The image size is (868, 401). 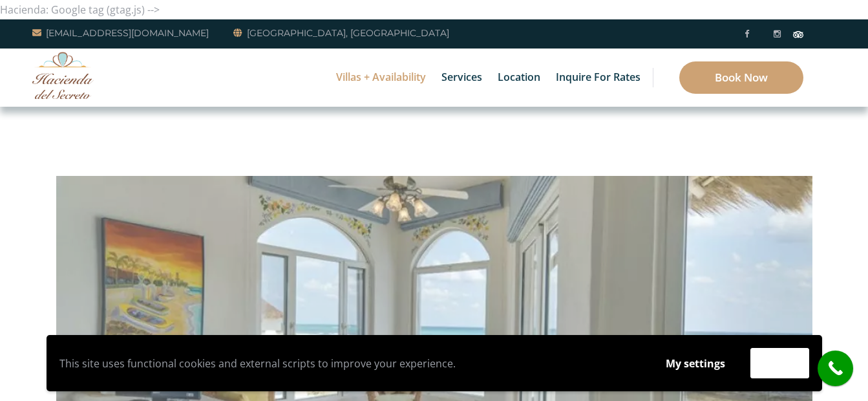 What do you see at coordinates (695, 363) in the screenshot?
I see `button: My settings` at bounding box center [695, 363].